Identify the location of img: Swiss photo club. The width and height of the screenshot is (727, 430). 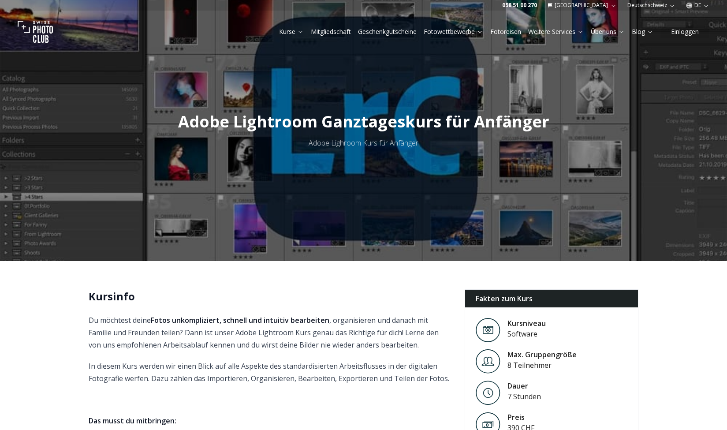
(35, 32).